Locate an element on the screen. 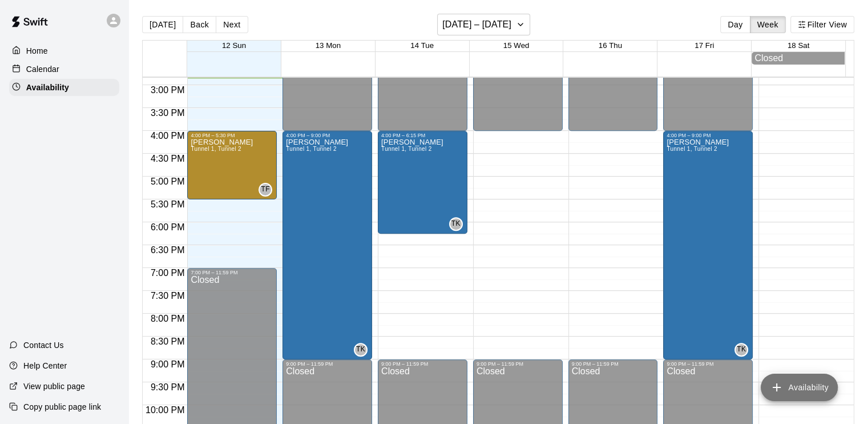  span: TF is located at coordinates (265, 190).